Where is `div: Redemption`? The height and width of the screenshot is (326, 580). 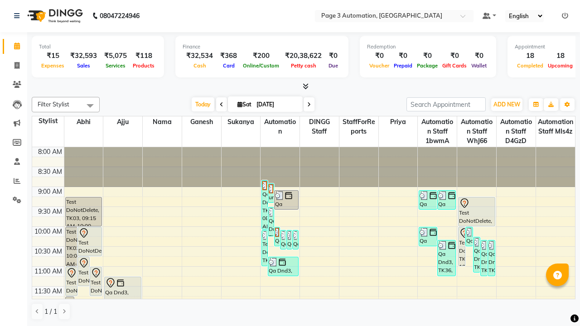
div: Redemption is located at coordinates (428, 47).